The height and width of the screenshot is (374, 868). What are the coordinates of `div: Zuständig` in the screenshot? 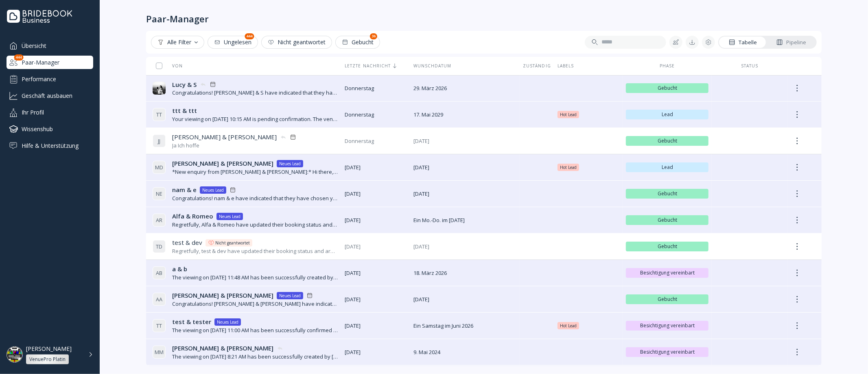 It's located at (537, 66).